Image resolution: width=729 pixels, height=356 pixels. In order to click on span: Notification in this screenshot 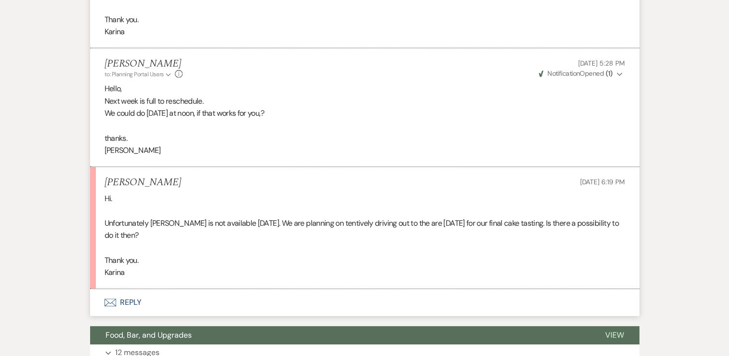, I will do `click(564, 73)`.